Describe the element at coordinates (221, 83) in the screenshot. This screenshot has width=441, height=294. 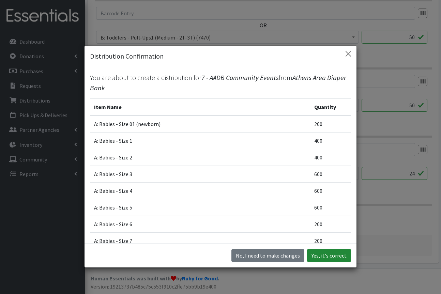
I see `p: You are about to create a distribution for from` at that location.